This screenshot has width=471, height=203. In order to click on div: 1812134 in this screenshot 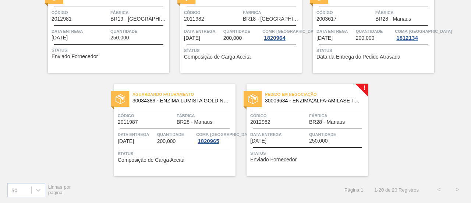, I will do `click(407, 38)`.